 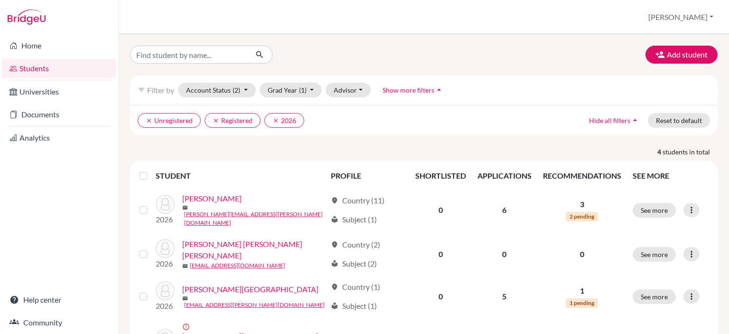 What do you see at coordinates (355, 244) in the screenshot?
I see `div: Country (2)` at bounding box center [355, 244].